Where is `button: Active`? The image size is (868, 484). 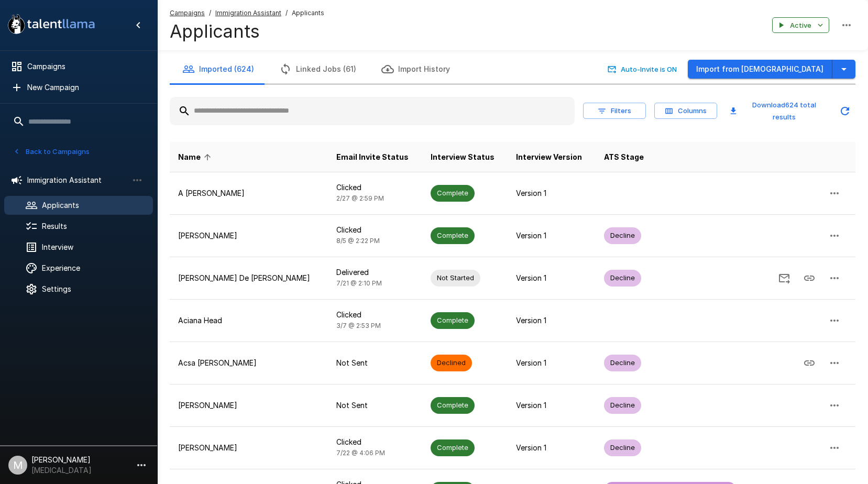
button: Active is located at coordinates (801, 25).